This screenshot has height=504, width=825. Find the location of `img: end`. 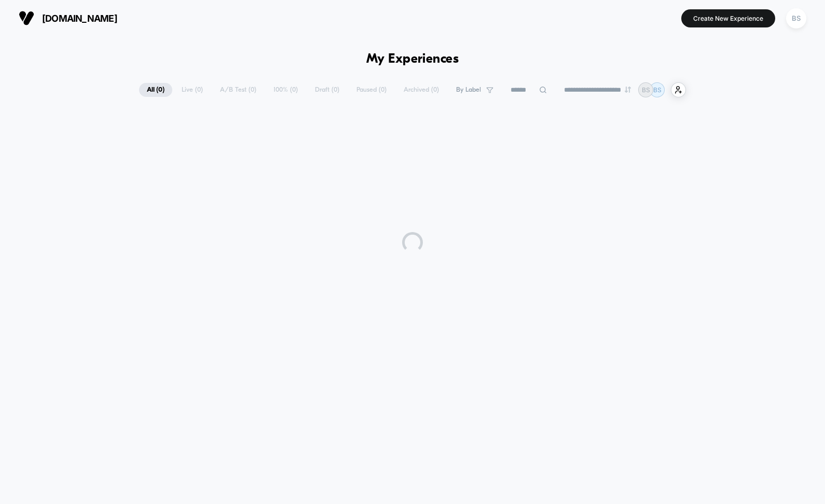

img: end is located at coordinates (628, 89).